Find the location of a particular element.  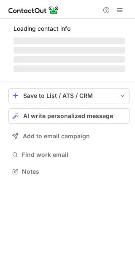

button: Notes is located at coordinates (69, 172).